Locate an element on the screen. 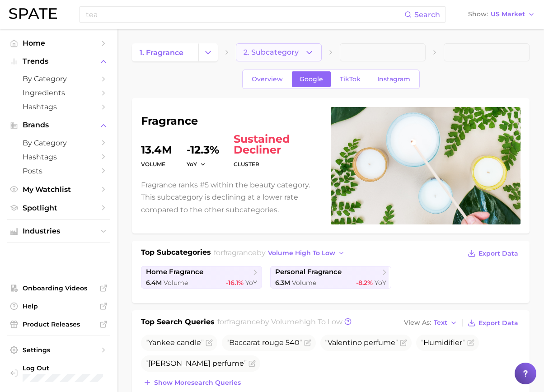 This screenshot has width=544, height=392. input: Search here for a brand, industry, or ingredient is located at coordinates (245, 15).